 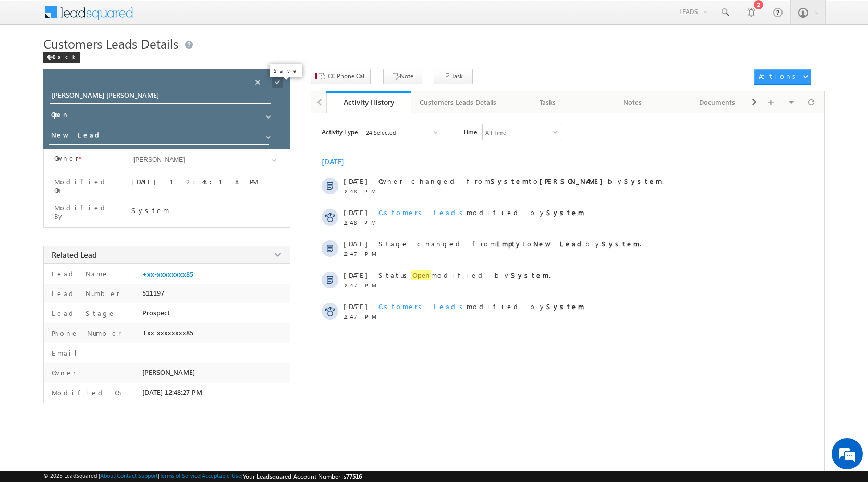 What do you see at coordinates (547, 102) in the screenshot?
I see `div: Tasks` at bounding box center [547, 102].